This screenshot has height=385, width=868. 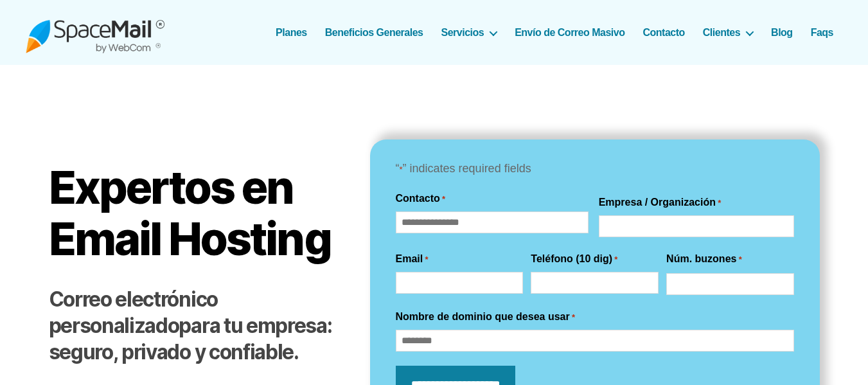 I want to click on img: Spacemail, so click(x=95, y=32).